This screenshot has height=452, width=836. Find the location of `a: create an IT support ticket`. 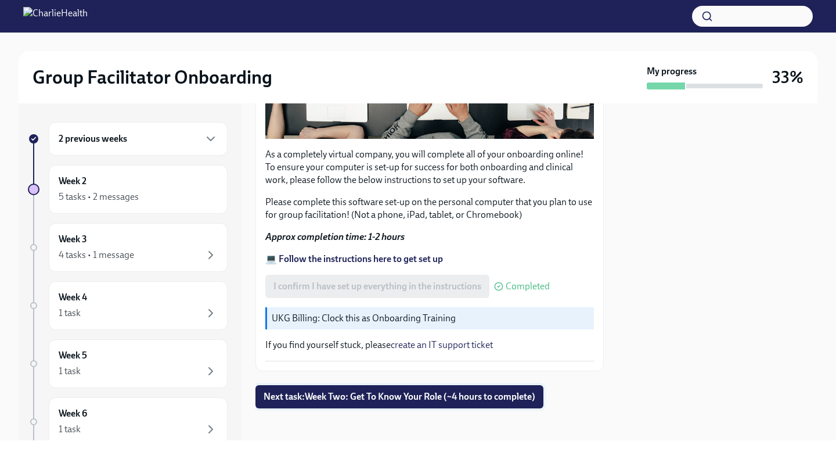

a: create an IT support ticket is located at coordinates (442, 344).